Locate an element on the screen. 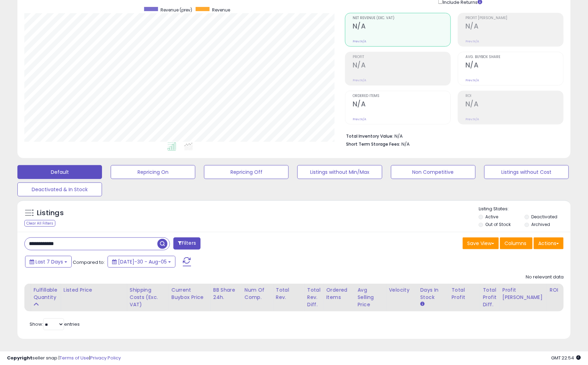 Image resolution: width=588 pixels, height=365 pixels. p: Listing States: is located at coordinates (525, 209).